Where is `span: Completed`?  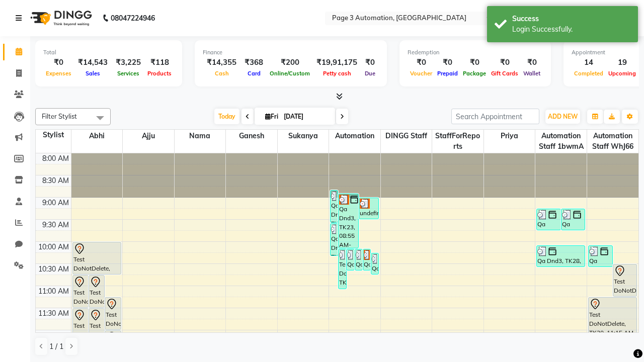 span: Completed is located at coordinates (588, 73).